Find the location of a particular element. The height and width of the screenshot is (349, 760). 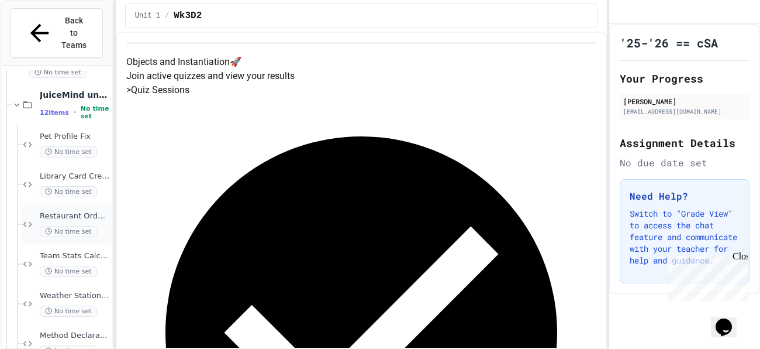

span: Weather Station Debugger is located at coordinates (75, 295).